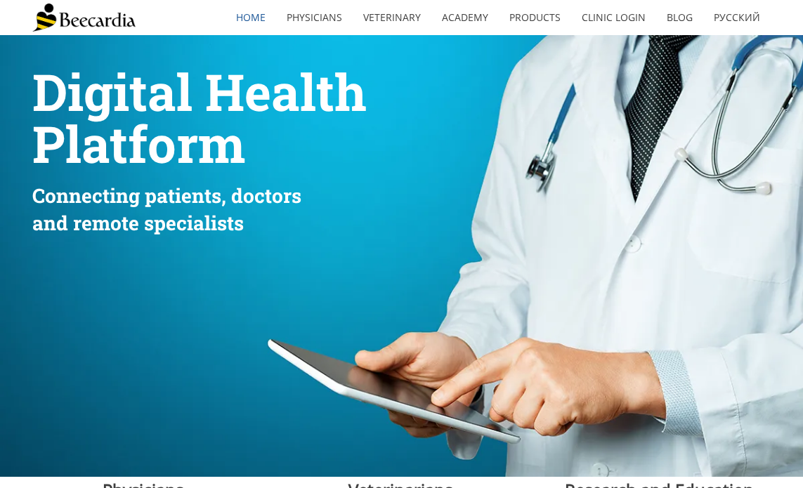 Image resolution: width=803 pixels, height=488 pixels. Describe the element at coordinates (465, 18) in the screenshot. I see `a: Academy` at that location.